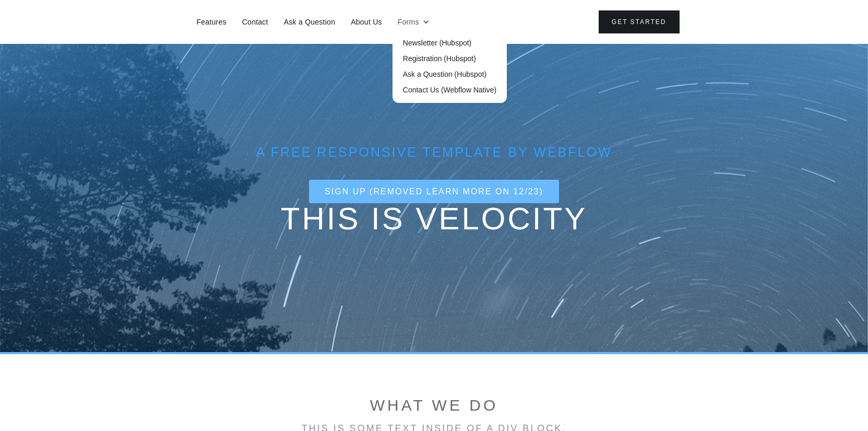  What do you see at coordinates (450, 74) in the screenshot?
I see `a: Ask a Question (Hubspot)` at bounding box center [450, 74].